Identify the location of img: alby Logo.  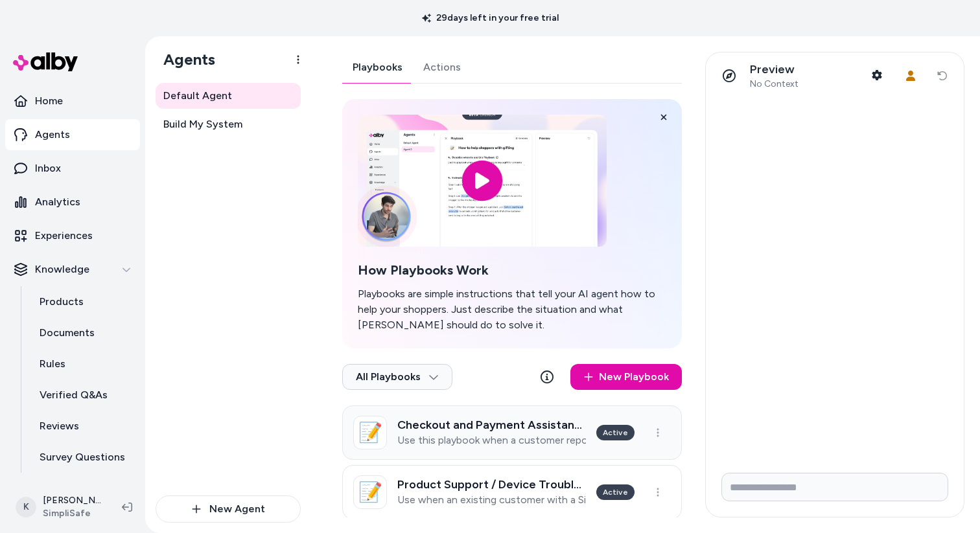
(46, 62).